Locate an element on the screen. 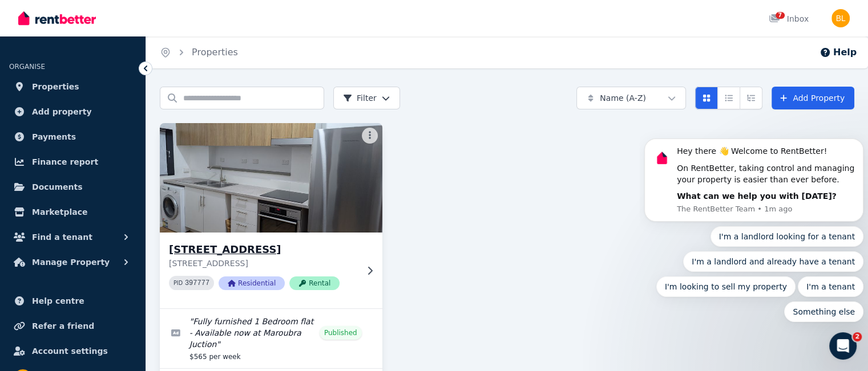  span: Rental is located at coordinates (314, 283).